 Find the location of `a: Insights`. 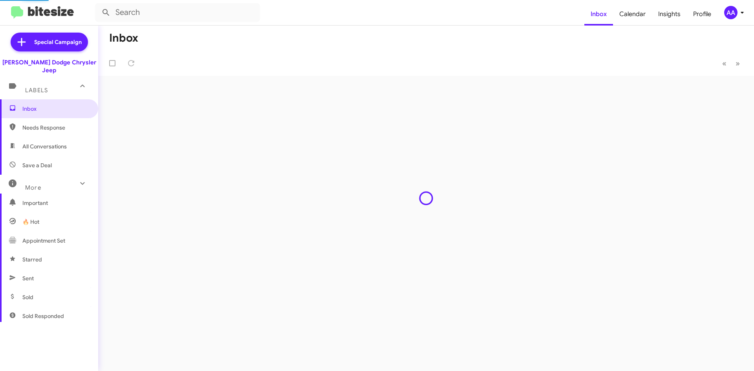

a: Insights is located at coordinates (669, 14).